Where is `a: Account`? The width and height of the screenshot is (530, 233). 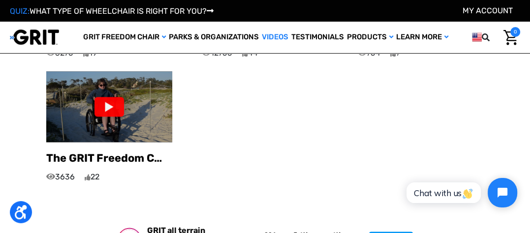 a: Account is located at coordinates (488, 10).